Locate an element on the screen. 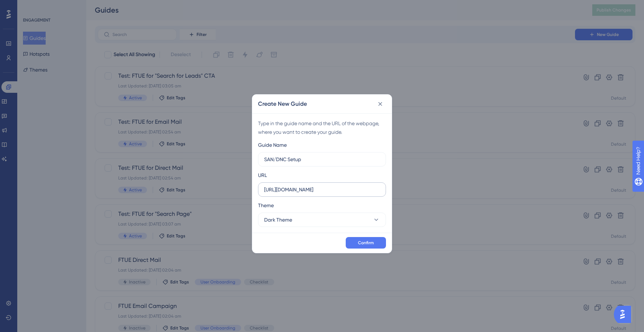  div: Type in the guide name and the URL of the webpage, where you want to create your guide. is located at coordinates (322, 128).